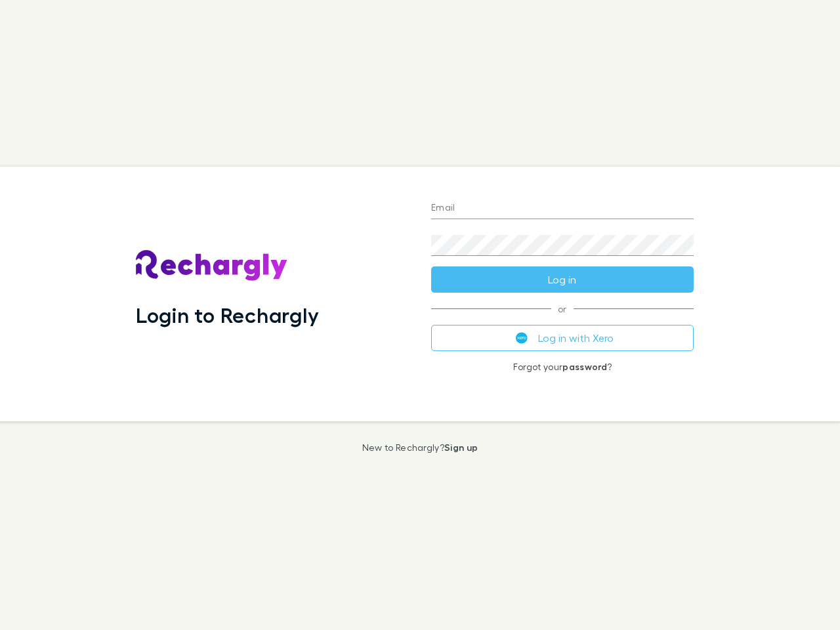  Describe the element at coordinates (212, 265) in the screenshot. I see `img: Rechargly's Logo` at that location.